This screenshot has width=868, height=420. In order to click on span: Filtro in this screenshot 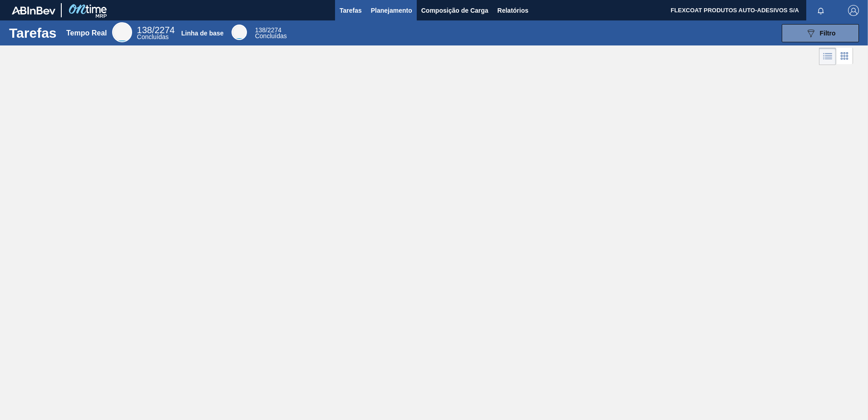, I will do `click(828, 33)`.